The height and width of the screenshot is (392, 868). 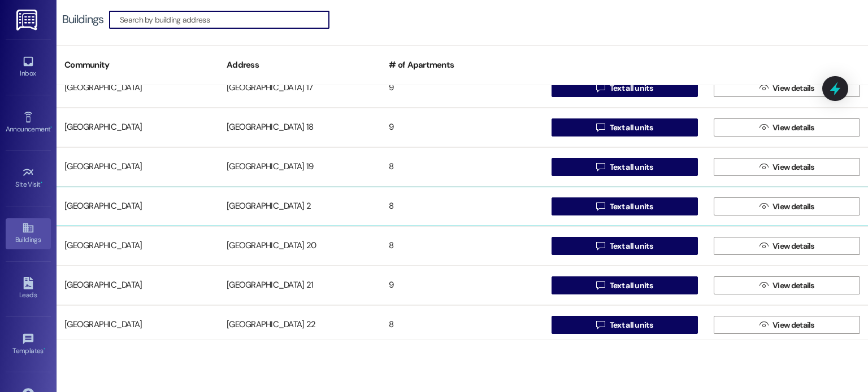 I want to click on a: Templates •, so click(x=28, y=345).